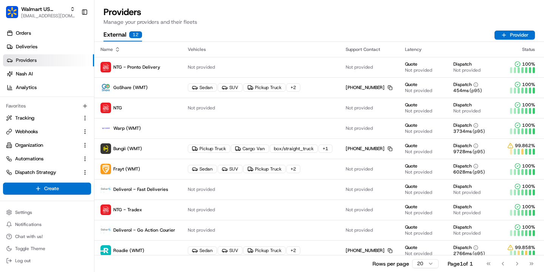 The width and height of the screenshot is (544, 272). I want to click on a: Tracking, so click(42, 118).